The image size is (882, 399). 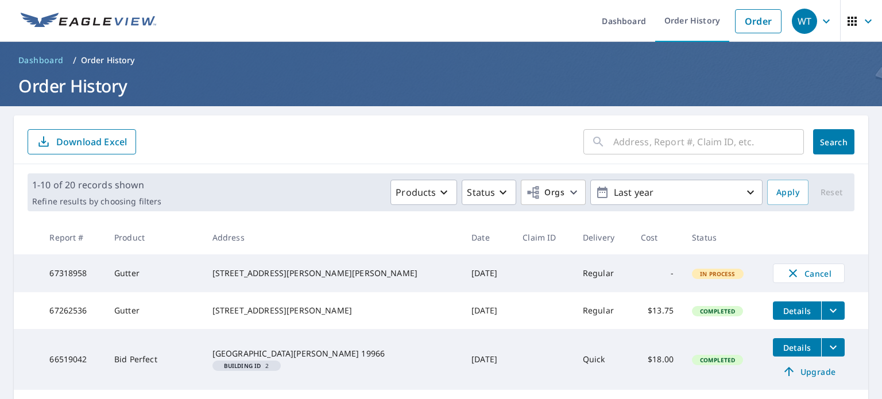 What do you see at coordinates (657, 237) in the screenshot?
I see `th: Cost` at bounding box center [657, 237].